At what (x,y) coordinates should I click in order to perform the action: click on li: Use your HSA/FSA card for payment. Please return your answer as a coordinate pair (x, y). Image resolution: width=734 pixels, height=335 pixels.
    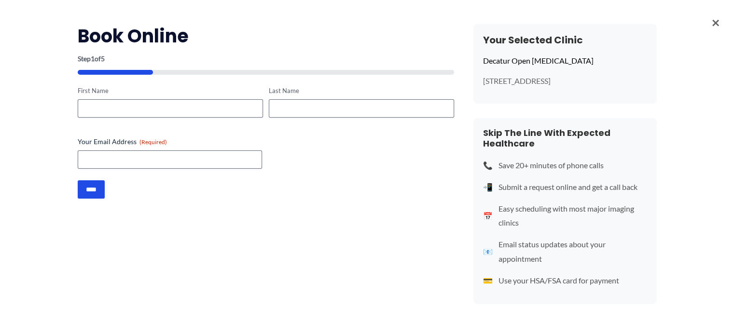
    Looking at the image, I should click on (565, 281).